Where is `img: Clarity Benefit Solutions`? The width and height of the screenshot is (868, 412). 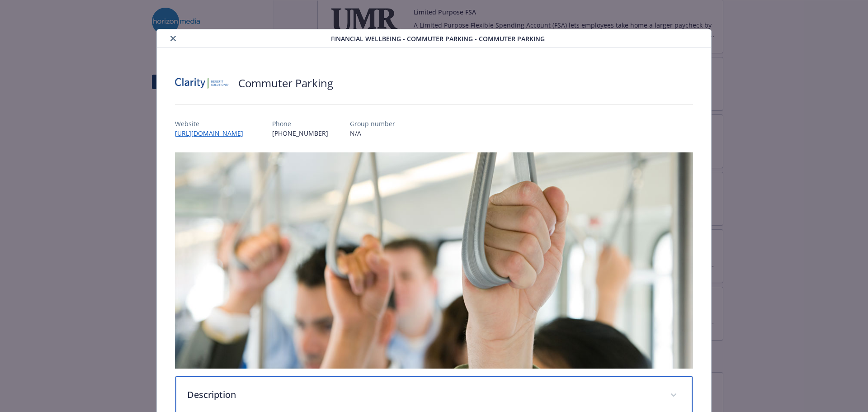 img: Clarity Benefit Solutions is located at coordinates (202, 83).